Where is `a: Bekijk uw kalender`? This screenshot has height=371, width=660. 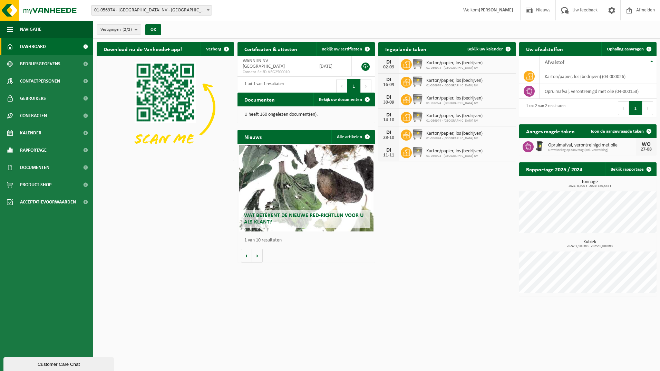
a: Bekijk uw kalender is located at coordinates (488, 49).